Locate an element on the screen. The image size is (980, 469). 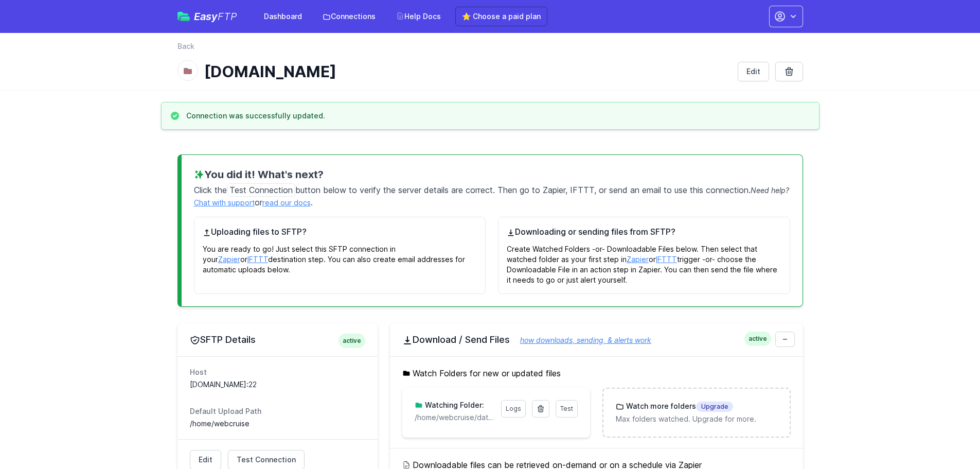
h3: Watching Folder: is located at coordinates (453, 405).